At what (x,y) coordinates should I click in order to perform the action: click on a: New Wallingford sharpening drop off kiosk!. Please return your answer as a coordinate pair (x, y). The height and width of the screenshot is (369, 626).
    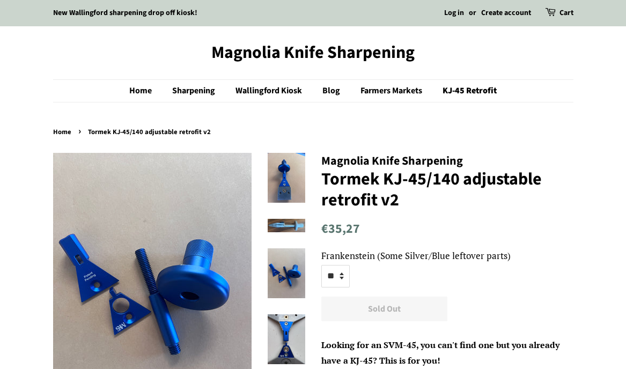
    Looking at the image, I should click on (125, 13).